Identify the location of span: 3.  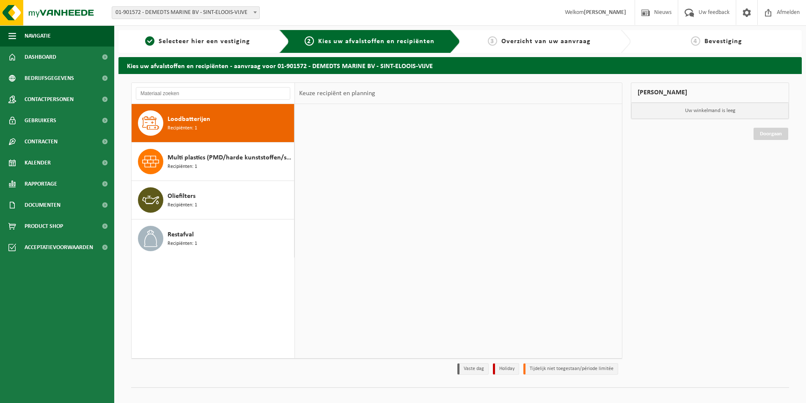
(493, 41).